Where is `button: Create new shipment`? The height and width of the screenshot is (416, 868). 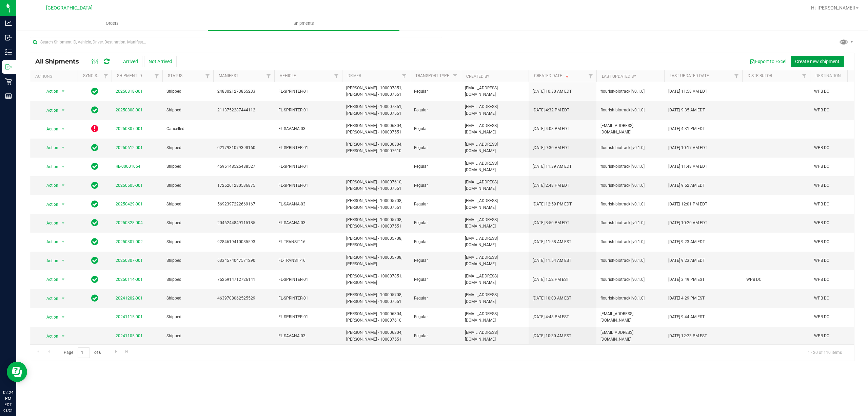 button: Create new shipment is located at coordinates (817, 61).